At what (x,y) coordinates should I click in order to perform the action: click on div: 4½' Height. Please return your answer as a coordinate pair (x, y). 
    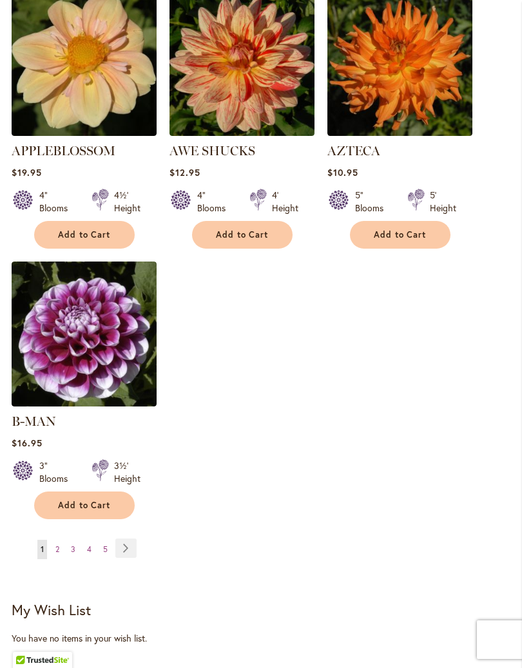
    Looking at the image, I should click on (127, 202).